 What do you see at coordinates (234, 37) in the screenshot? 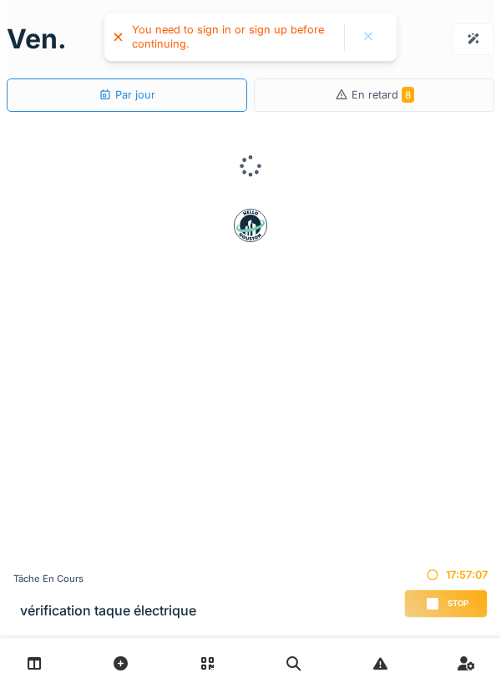
I see `div: You need to sign in or sign up before continuing.` at bounding box center [234, 37].